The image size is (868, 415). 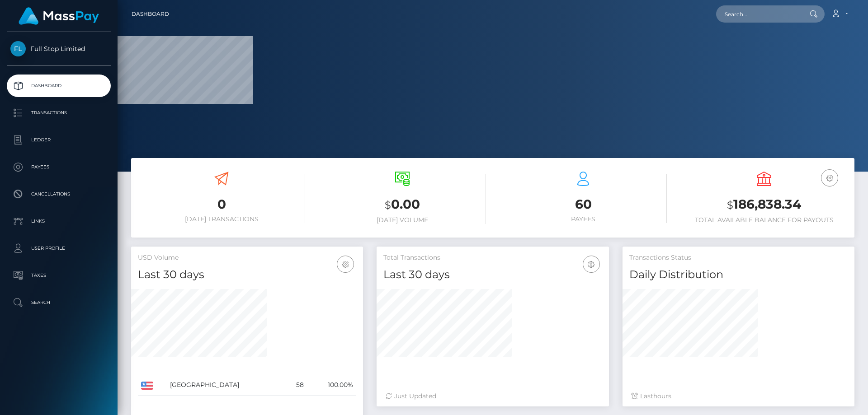 What do you see at coordinates (59, 140) in the screenshot?
I see `p: Ledger` at bounding box center [59, 140].